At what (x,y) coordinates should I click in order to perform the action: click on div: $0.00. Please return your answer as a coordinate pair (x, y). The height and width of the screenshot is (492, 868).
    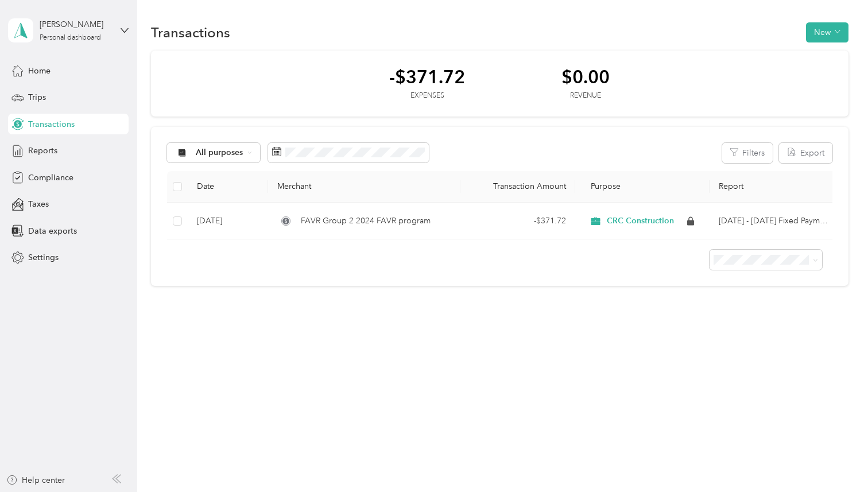
    Looking at the image, I should click on (585, 76).